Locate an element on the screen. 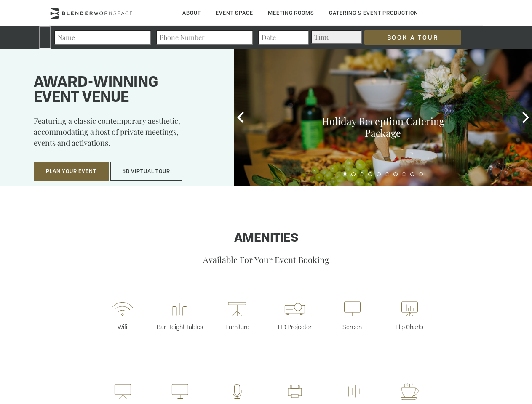  p: Featuring a classic contemporary aesthetic, accommodating a host of private meetings, events and ... is located at coordinates (123, 135).